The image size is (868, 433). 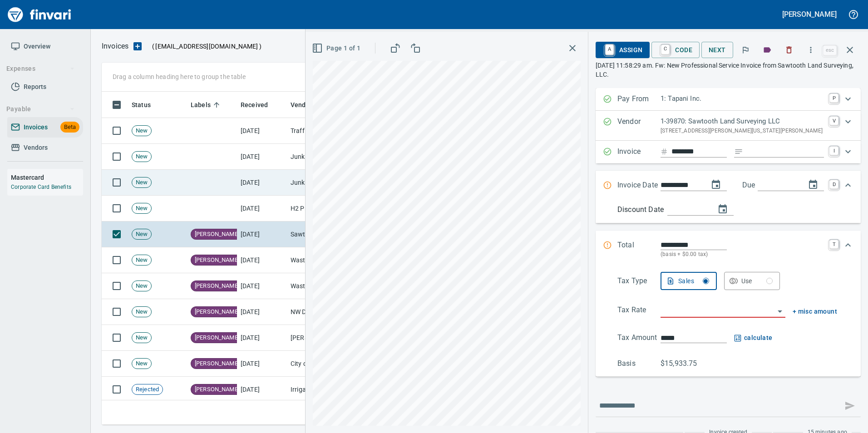 I want to click on img: Finvari, so click(x=40, y=14).